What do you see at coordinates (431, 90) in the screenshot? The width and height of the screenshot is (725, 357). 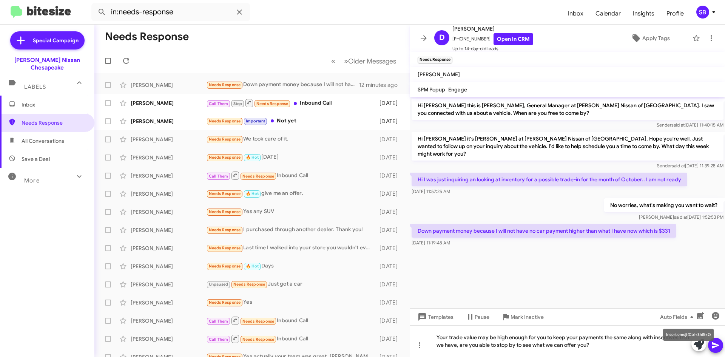 I see `span: SPM Popup` at bounding box center [431, 90].